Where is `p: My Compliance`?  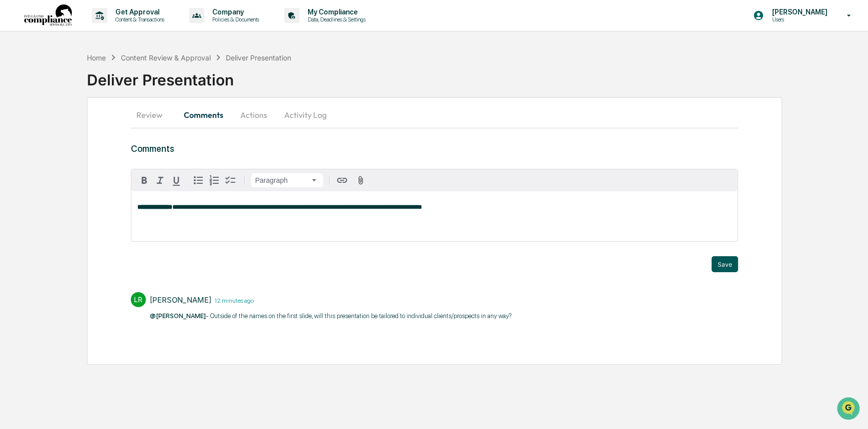
p: My Compliance is located at coordinates (335, 12).